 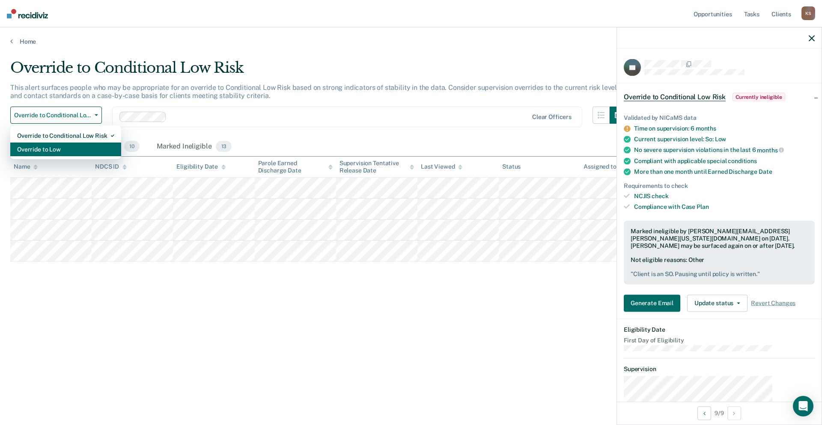 I want to click on div: K S, so click(x=808, y=13).